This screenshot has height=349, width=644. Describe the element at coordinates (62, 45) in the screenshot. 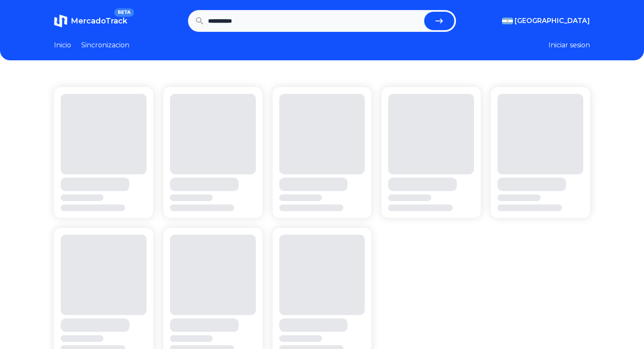

I see `a: Inicio` at that location.